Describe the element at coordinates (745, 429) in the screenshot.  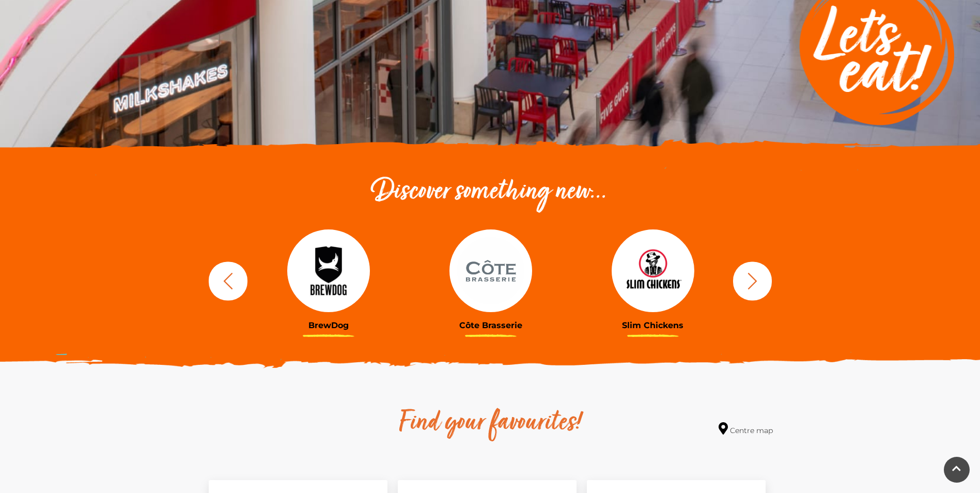
I see `a: Centre map` at that location.